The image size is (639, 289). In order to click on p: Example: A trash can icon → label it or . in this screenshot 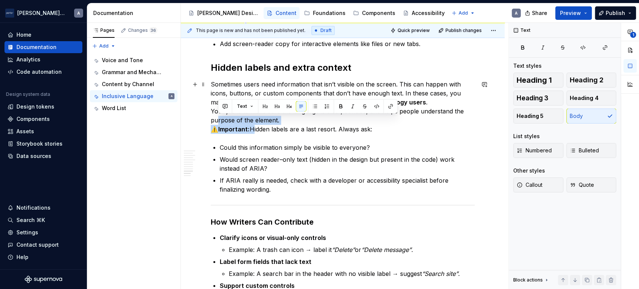, I will do `click(352, 249)`.